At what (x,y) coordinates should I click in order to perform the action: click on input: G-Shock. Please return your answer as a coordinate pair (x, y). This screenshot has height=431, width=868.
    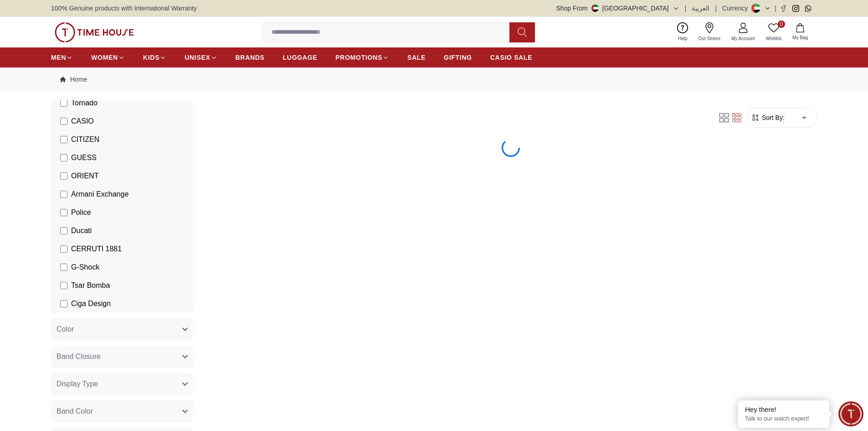
    Looking at the image, I should click on (64, 267).